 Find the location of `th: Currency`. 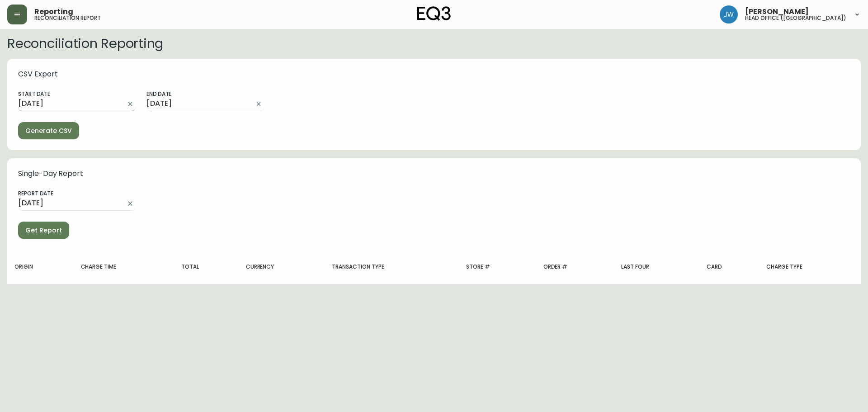

th: Currency is located at coordinates (282, 267).